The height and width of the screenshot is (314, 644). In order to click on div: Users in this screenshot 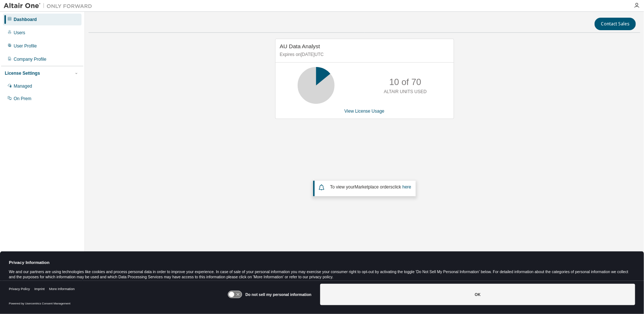, I will do `click(19, 33)`.